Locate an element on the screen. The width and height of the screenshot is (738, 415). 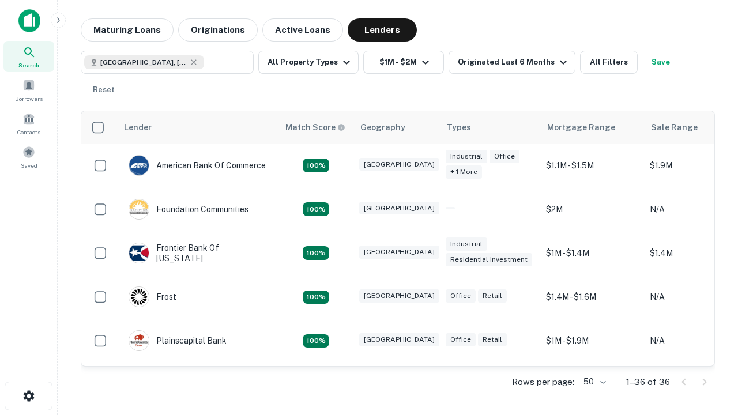
span: Borrowers is located at coordinates (29, 99).